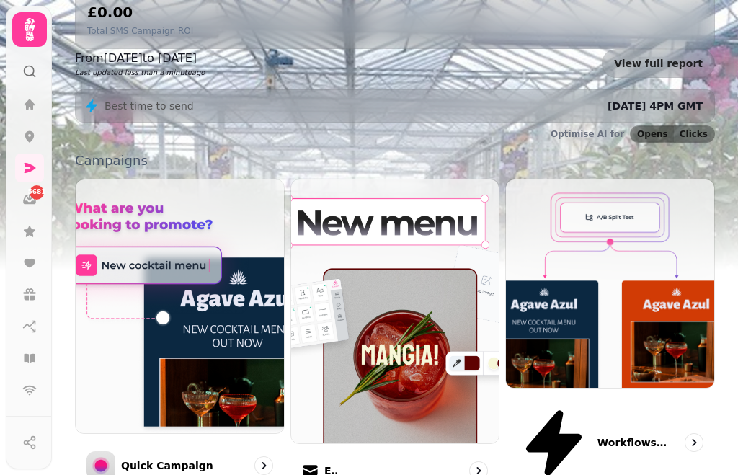 This screenshot has height=475, width=738. I want to click on img: Email, so click(395, 311).